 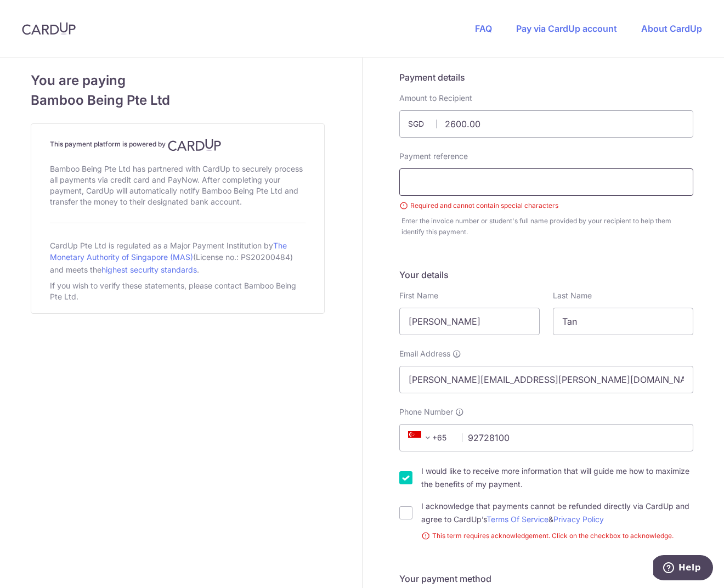 I want to click on label: Payment reference, so click(x=433, y=156).